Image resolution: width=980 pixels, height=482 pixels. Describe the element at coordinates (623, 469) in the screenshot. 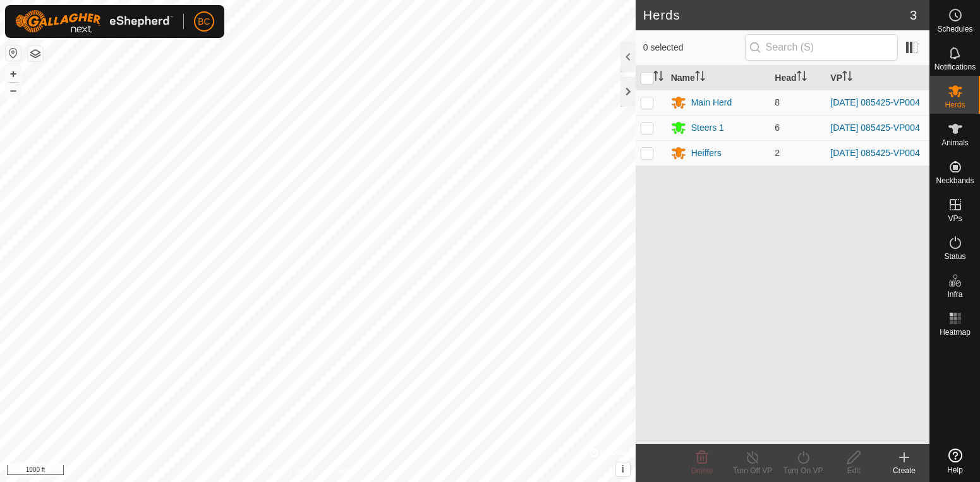

I see `span: i` at that location.